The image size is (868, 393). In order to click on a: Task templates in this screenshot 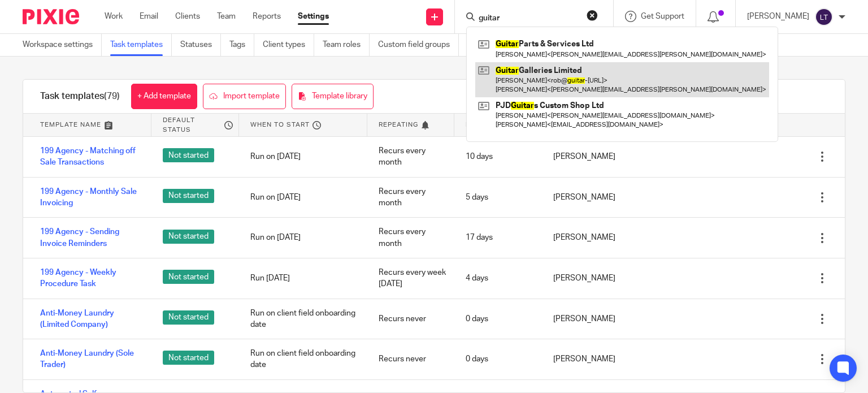, I will do `click(141, 45)`.